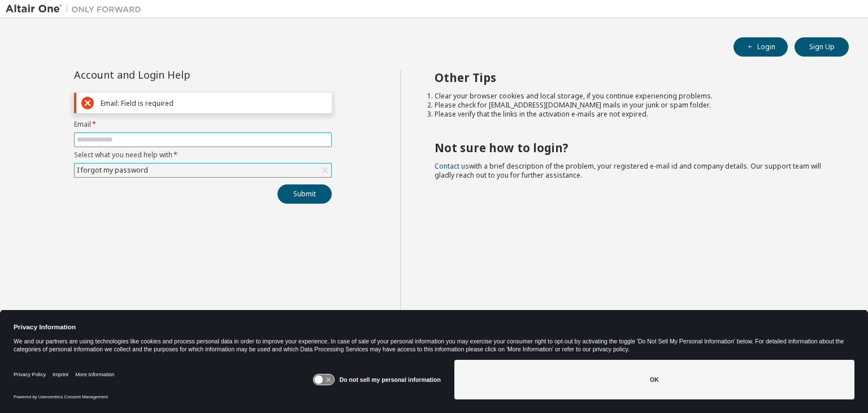 Image resolution: width=868 pixels, height=413 pixels. What do you see at coordinates (632, 77) in the screenshot?
I see `h2: Other Tips` at bounding box center [632, 77].